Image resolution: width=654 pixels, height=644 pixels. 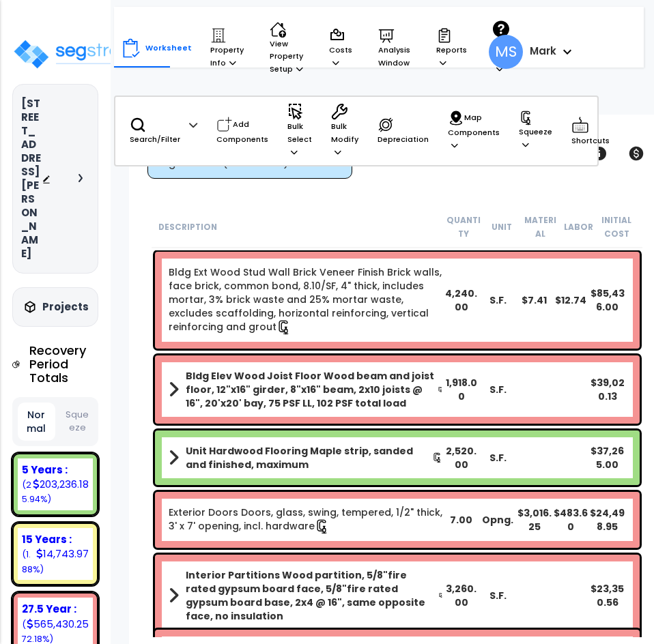 I want to click on div: 7.00, so click(x=460, y=520).